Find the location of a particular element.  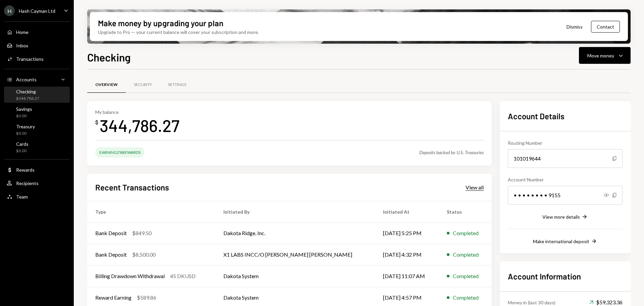

div: Recipients is located at coordinates (27, 183).